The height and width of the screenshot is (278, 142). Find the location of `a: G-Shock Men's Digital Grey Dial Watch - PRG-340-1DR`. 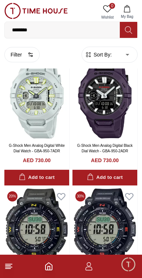

a: G-Shock Men's Digital Grey Dial Watch - PRG-340-1DR is located at coordinates (105, 230).